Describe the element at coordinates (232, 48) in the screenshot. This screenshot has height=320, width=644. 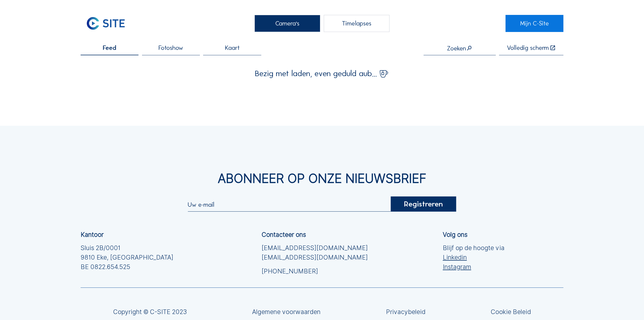
I see `span: Kaart` at that location.